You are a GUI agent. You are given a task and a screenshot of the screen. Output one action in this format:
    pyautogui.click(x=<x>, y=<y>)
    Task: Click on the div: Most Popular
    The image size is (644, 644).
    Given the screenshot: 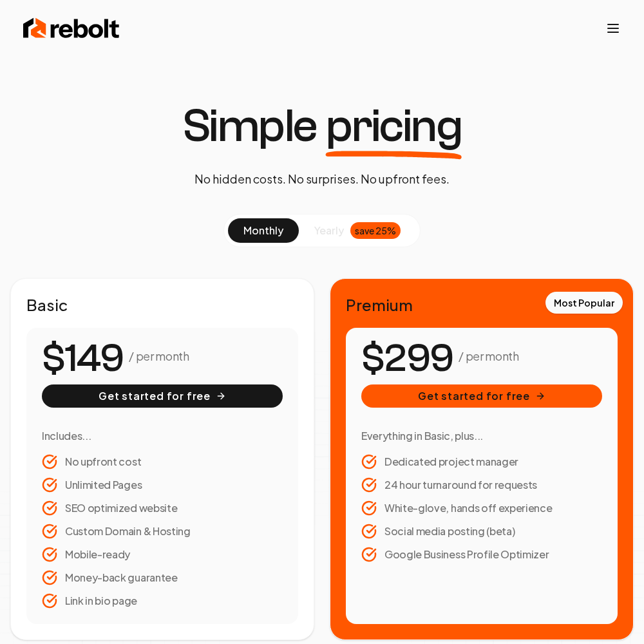 What is the action you would take?
    pyautogui.click(x=585, y=303)
    